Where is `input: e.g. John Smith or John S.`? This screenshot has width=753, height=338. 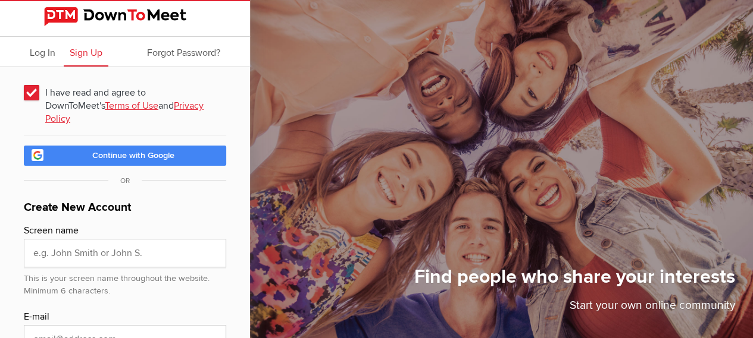 input: e.g. John Smith or John S. is located at coordinates (125, 253).